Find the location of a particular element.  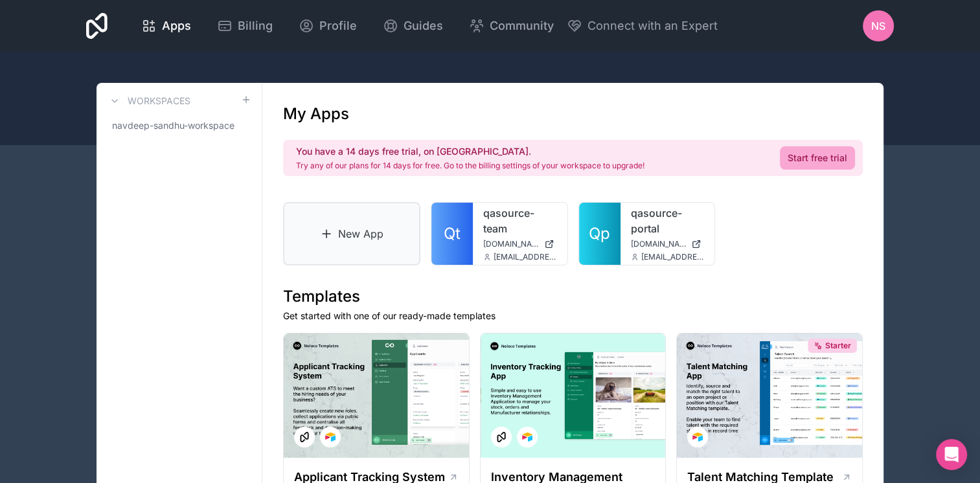

a: Apps is located at coordinates (166, 26).